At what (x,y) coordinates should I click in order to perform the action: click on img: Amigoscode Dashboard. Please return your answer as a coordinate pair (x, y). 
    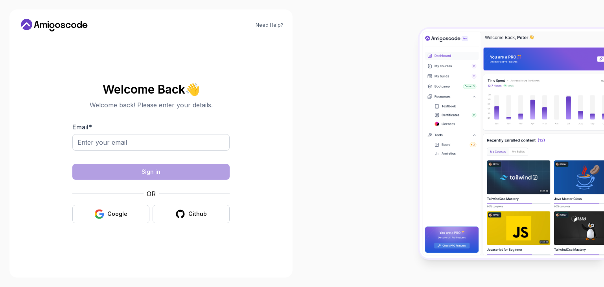
    Looking at the image, I should click on (512, 144).